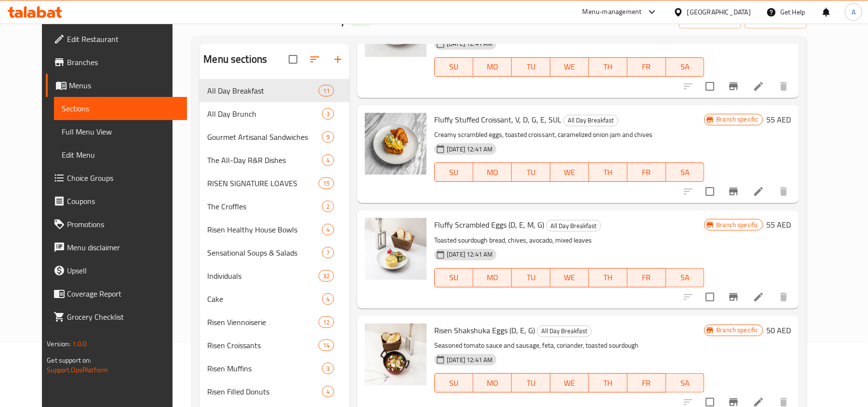 The height and width of the screenshot is (407, 868). What do you see at coordinates (121, 155) in the screenshot?
I see `span: Edit Menu` at bounding box center [121, 155].